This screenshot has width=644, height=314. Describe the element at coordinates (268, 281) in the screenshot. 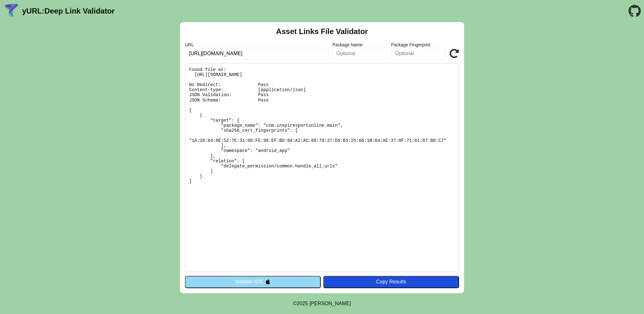

I see `img: appleIcon.svg` at that location.